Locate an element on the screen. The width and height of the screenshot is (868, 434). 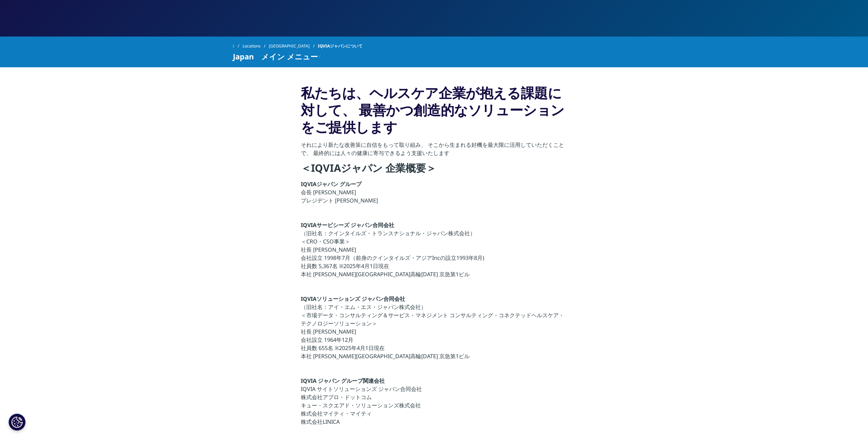
strong: IQVIAサービシーズ ジャパン合同会社 is located at coordinates (348, 225).